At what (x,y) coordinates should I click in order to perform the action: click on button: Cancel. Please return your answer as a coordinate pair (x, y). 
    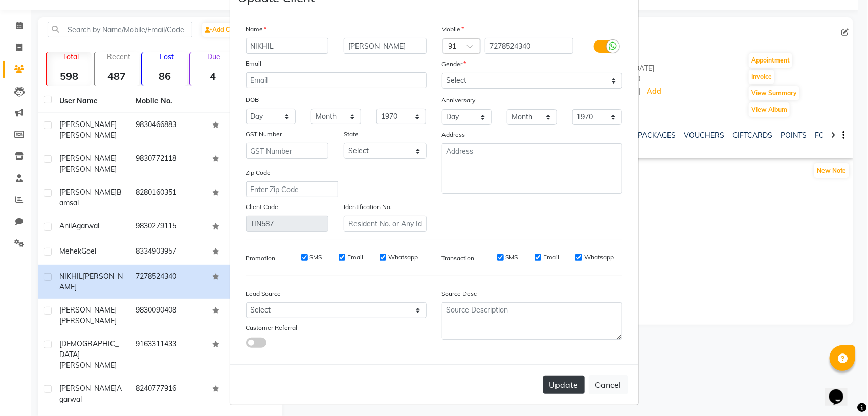
    Looking at the image, I should click on (608, 384).